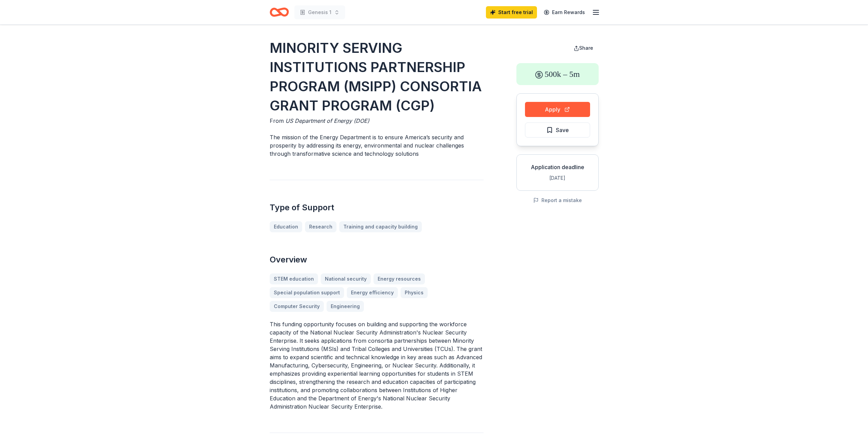 The image size is (868, 446). What do you see at coordinates (286, 227) in the screenshot?
I see `a: Education` at bounding box center [286, 227].